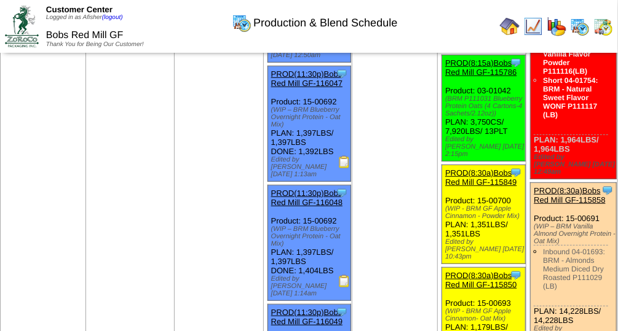  What do you see at coordinates (309, 244) in the screenshot?
I see `div: Product: 15-00692 PLAN: 1,397LBS / 1,397LBS DONE: 1,404LBS` at bounding box center [309, 244].